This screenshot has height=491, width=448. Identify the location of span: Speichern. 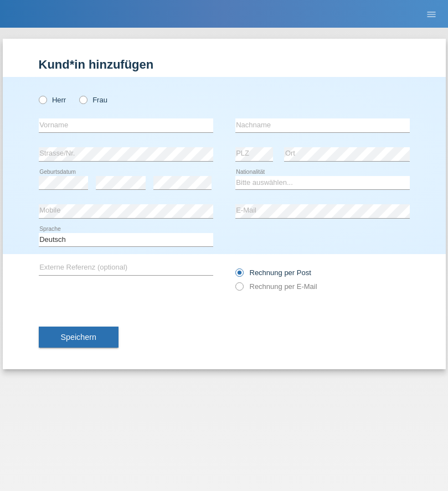
(78, 337).